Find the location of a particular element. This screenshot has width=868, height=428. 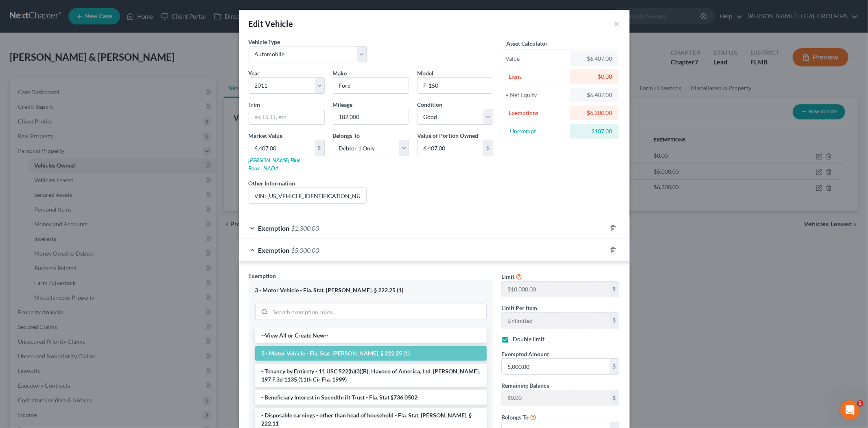

div: $107.00 is located at coordinates (595, 131).